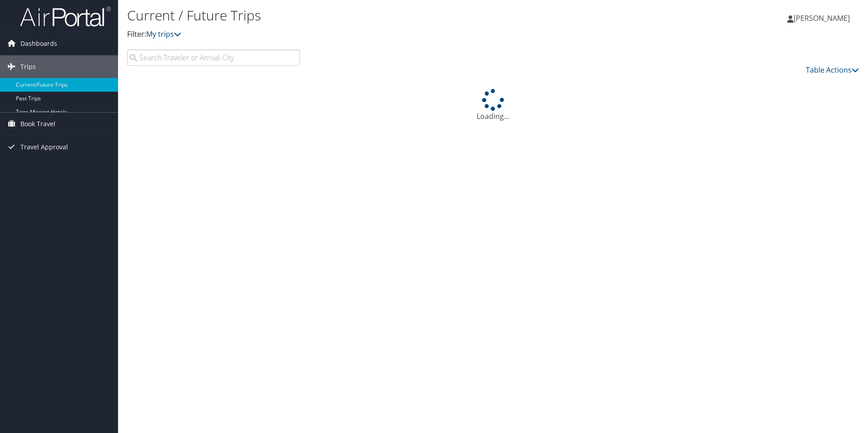 The image size is (868, 433). What do you see at coordinates (371, 34) in the screenshot?
I see `p: Filter:` at bounding box center [371, 34].